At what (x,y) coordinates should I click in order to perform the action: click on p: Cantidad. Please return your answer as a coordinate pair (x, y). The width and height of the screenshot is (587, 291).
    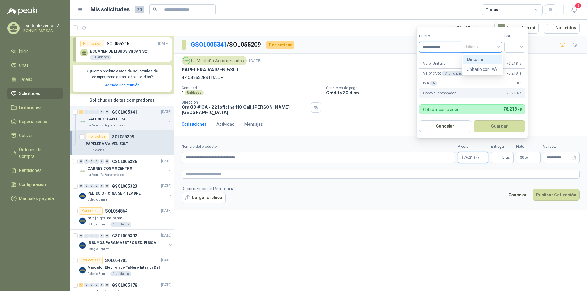
    Looking at the image, I should click on (251, 88).